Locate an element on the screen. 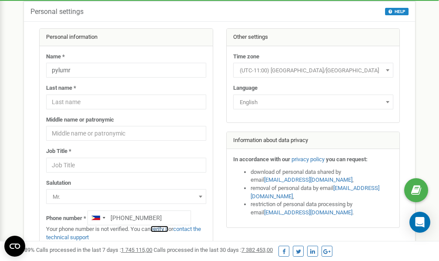 Image resolution: width=439 pixels, height=261 pixels. span: English is located at coordinates (313, 102).